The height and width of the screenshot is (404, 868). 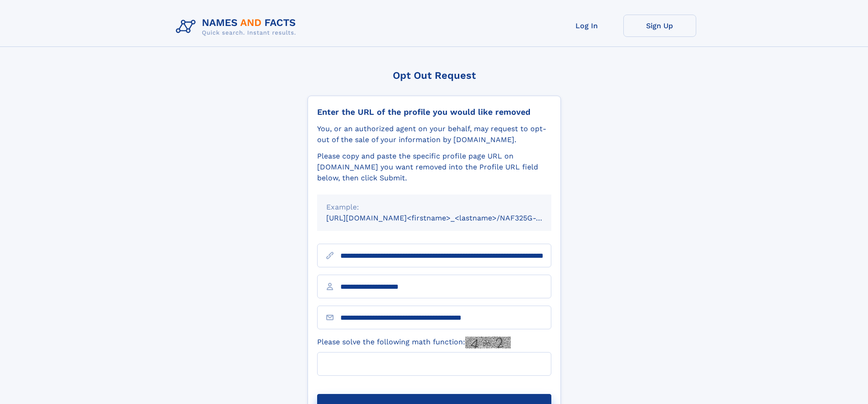 What do you see at coordinates (413, 343) in the screenshot?
I see `label: Please solve the following math function:` at bounding box center [413, 343].